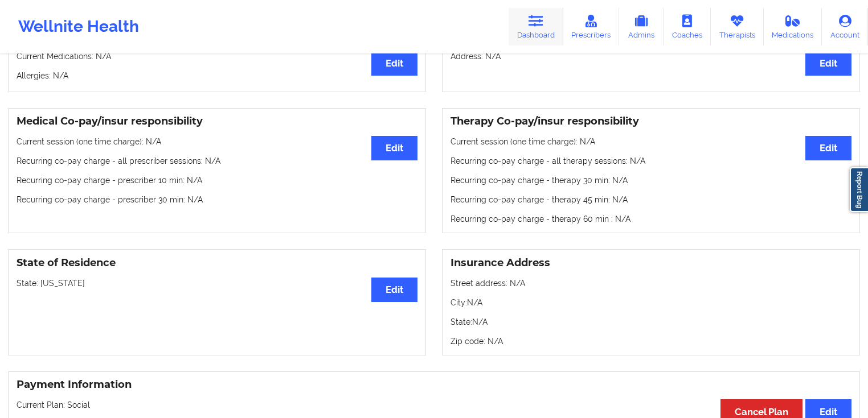  I want to click on a: Dashboard, so click(536, 27).